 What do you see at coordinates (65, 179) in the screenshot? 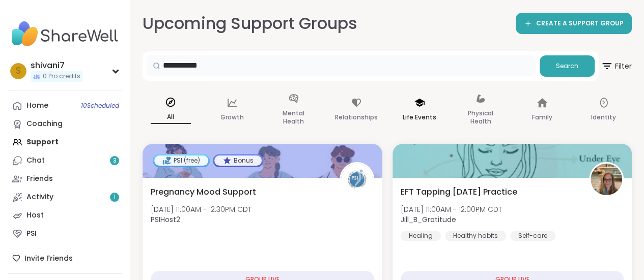
I see `a: Friends` at bounding box center [65, 179].